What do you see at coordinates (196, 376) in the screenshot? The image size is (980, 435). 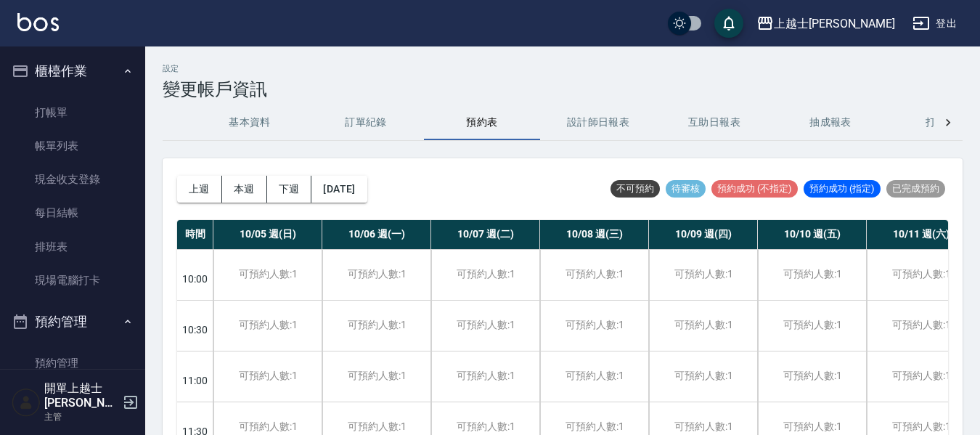 I see `div: 11:00` at bounding box center [196, 376].